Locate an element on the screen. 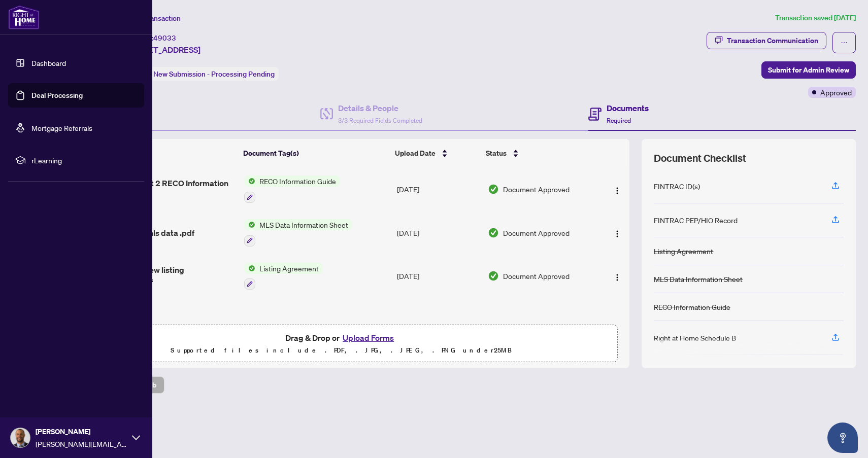 The height and width of the screenshot is (458, 868). span: Upload Date is located at coordinates (416, 153).